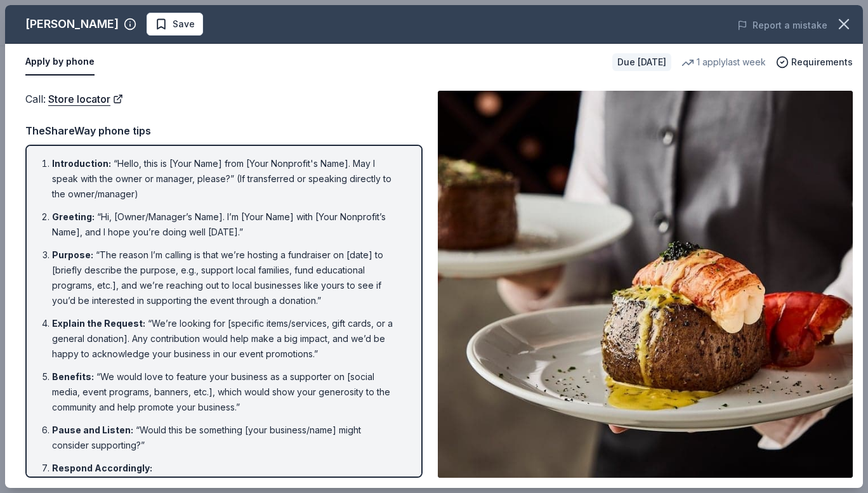  What do you see at coordinates (645, 284) in the screenshot?
I see `img: Image for Fleming's` at bounding box center [645, 284].